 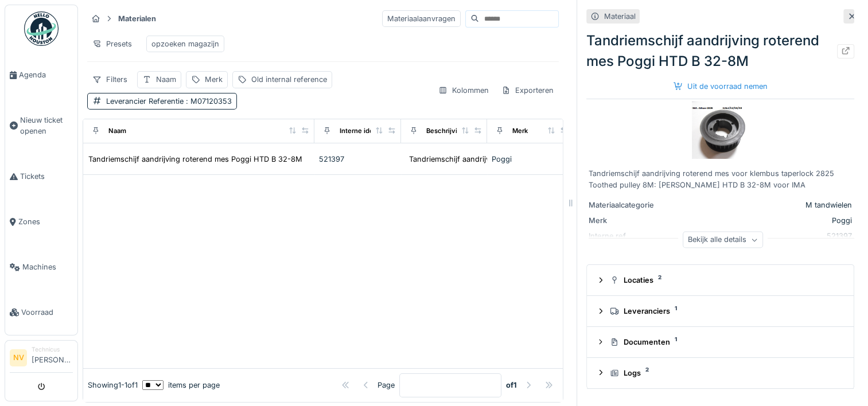 I want to click on span: Nieuw ticket openen, so click(x=47, y=125).